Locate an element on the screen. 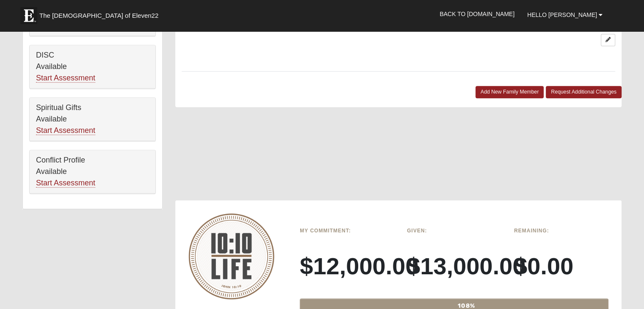 This screenshot has width=644, height=309. h6: Remaining: is located at coordinates (561, 231).